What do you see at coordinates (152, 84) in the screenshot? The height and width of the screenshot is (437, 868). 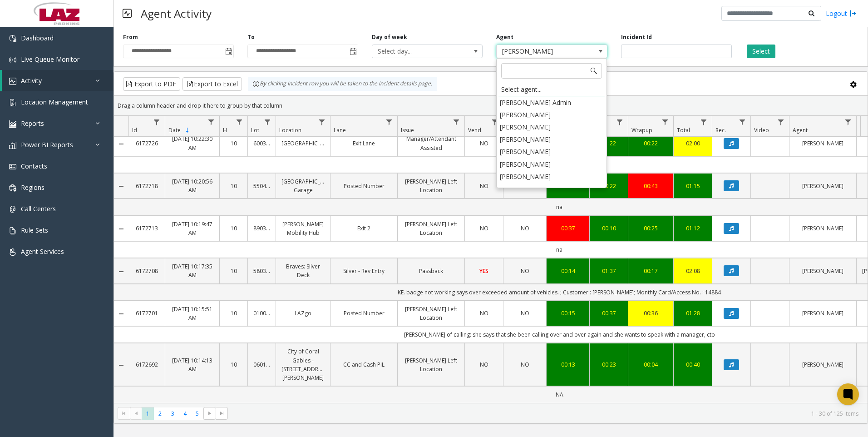 I see `button: Export to PDF` at bounding box center [152, 84].